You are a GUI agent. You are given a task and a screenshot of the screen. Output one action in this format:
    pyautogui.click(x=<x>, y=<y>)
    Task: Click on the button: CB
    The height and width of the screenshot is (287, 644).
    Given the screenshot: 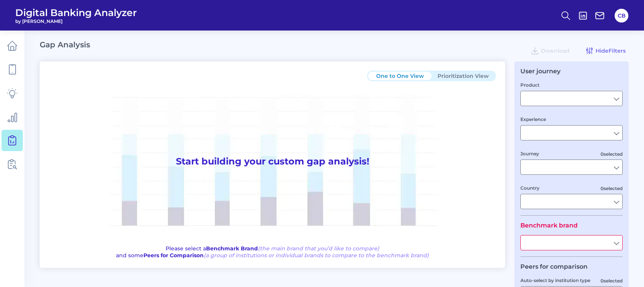 What is the action you would take?
    pyautogui.click(x=622, y=16)
    